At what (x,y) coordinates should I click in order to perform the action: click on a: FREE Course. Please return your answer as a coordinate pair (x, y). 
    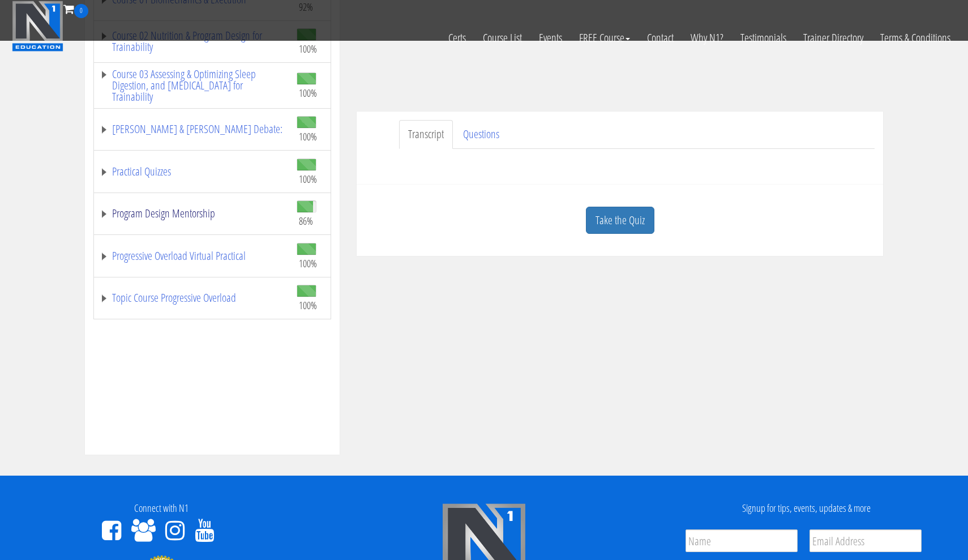
    Looking at the image, I should click on (605, 38).